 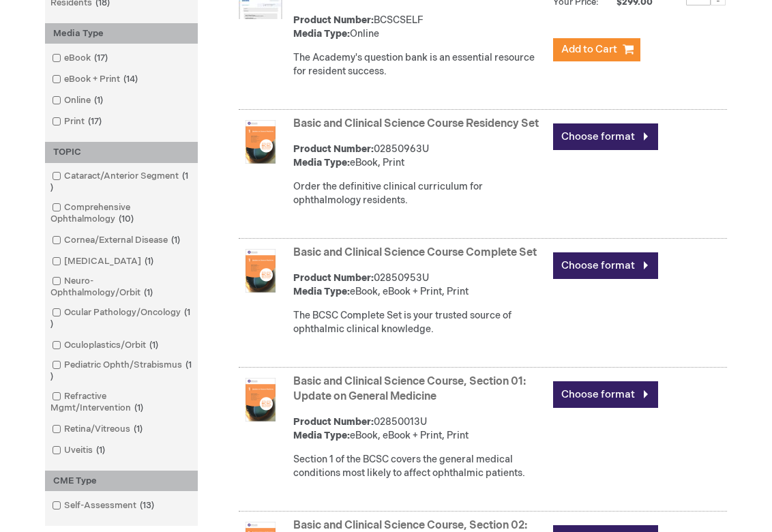 I want to click on a: Oculoplastics/Orbit1, so click(x=106, y=345).